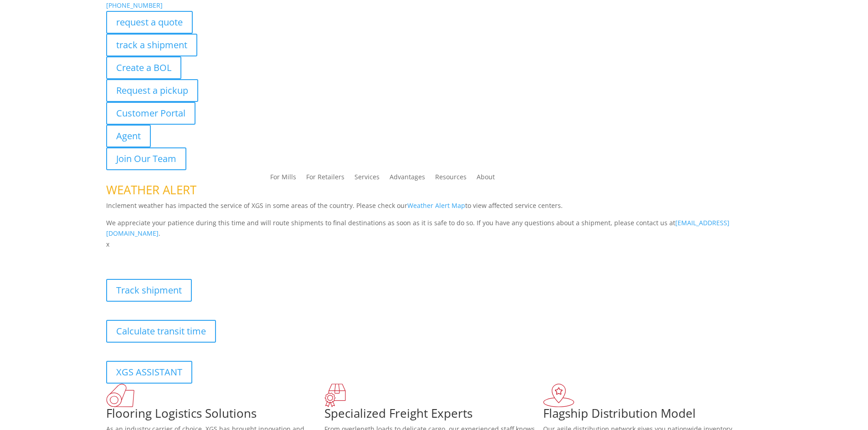 The image size is (868, 430). What do you see at coordinates (335, 395) in the screenshot?
I see `img: xgs-icon-focused-on-flooring-red` at bounding box center [335, 395].